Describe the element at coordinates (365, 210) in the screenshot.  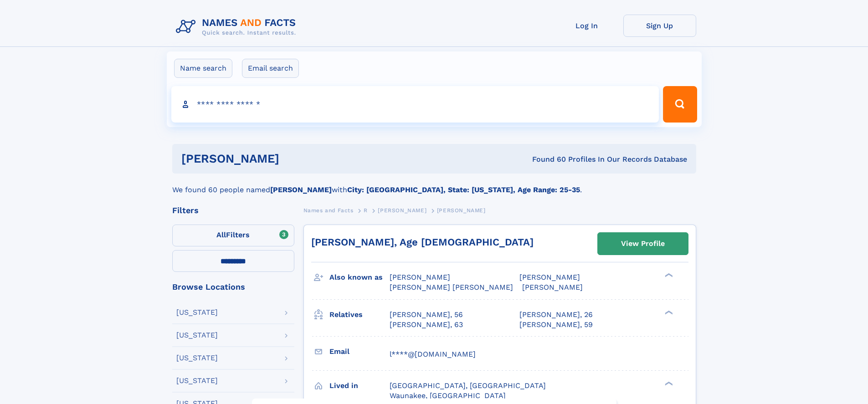
I see `span: R` at that location.